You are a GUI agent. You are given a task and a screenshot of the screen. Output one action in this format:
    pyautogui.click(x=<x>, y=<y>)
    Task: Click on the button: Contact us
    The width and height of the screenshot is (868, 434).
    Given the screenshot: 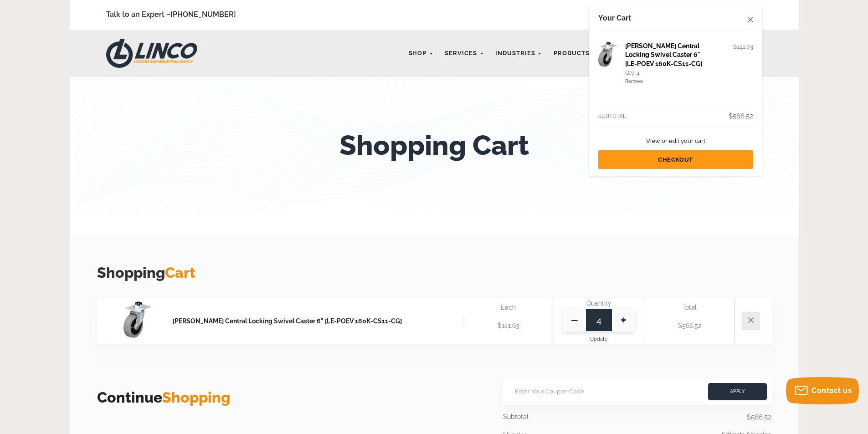 What is the action you would take?
    pyautogui.click(x=823, y=391)
    